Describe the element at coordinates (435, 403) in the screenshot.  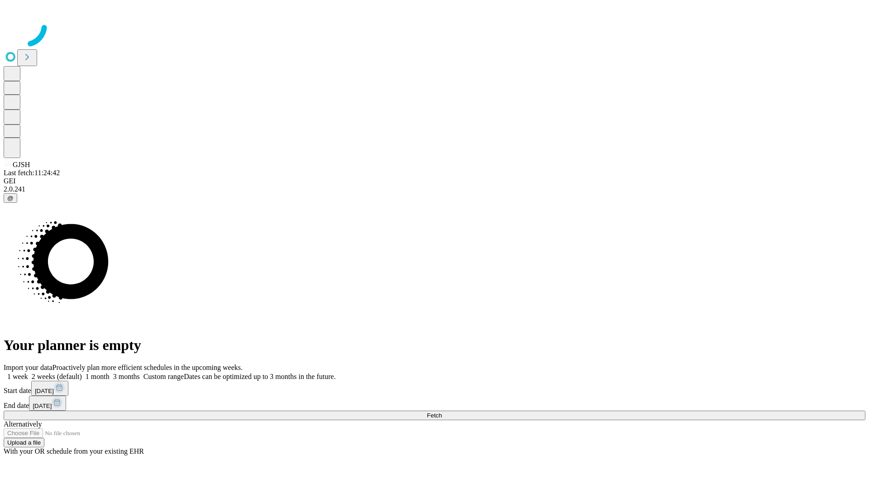
I see `div: End date` at that location.